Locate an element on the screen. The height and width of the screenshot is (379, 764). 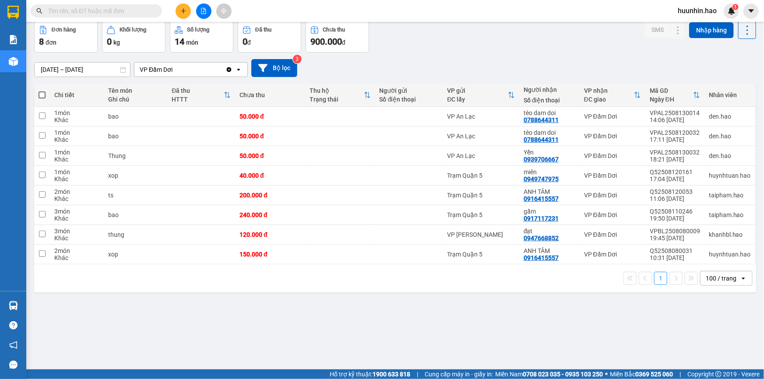
div: miên is located at coordinates (549, 172).